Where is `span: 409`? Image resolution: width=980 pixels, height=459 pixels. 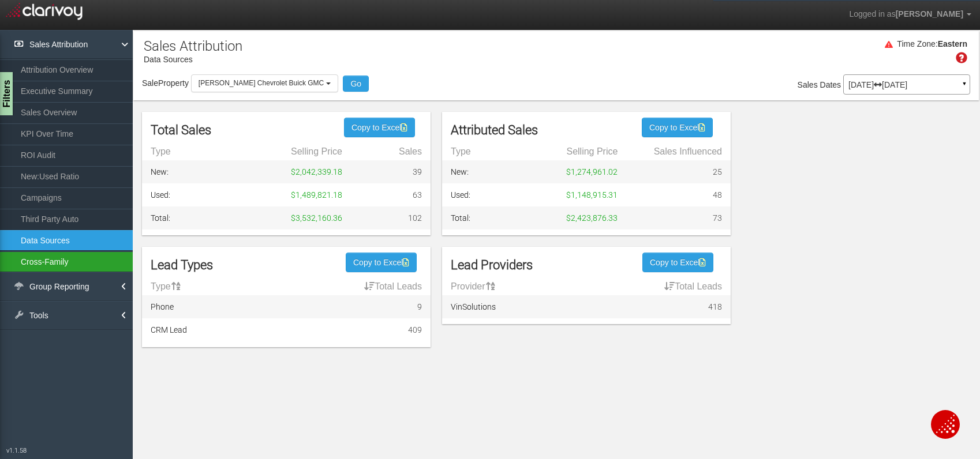 span: 409 is located at coordinates (415, 330).